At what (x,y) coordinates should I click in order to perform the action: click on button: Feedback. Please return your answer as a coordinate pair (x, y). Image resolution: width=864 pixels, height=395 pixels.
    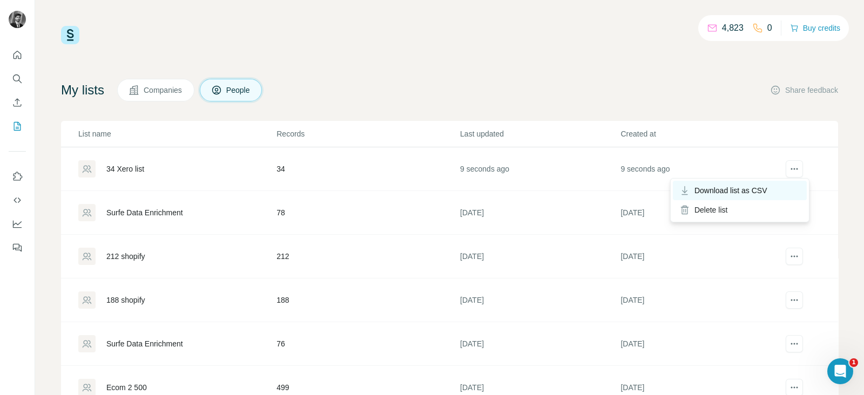
    Looking at the image, I should click on (17, 248).